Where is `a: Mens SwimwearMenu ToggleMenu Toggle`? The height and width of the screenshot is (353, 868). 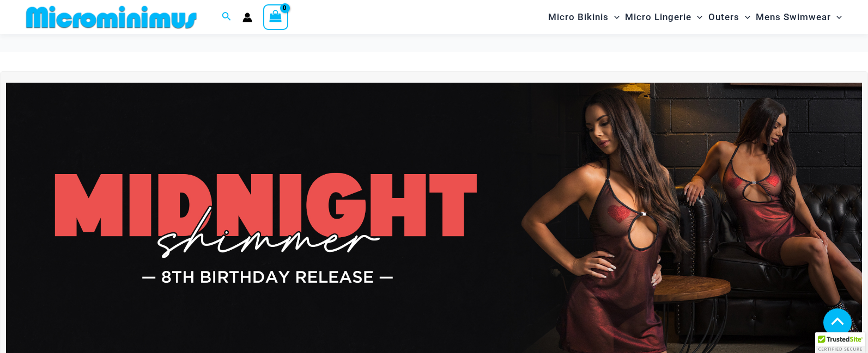
a: Mens SwimwearMenu ToggleMenu Toggle is located at coordinates (799, 17).